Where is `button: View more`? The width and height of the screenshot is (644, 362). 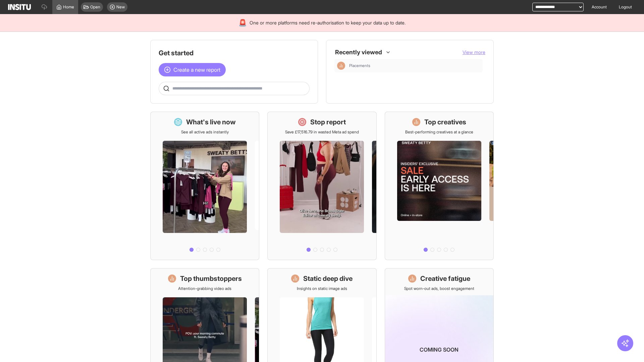
button: View more is located at coordinates (474, 52).